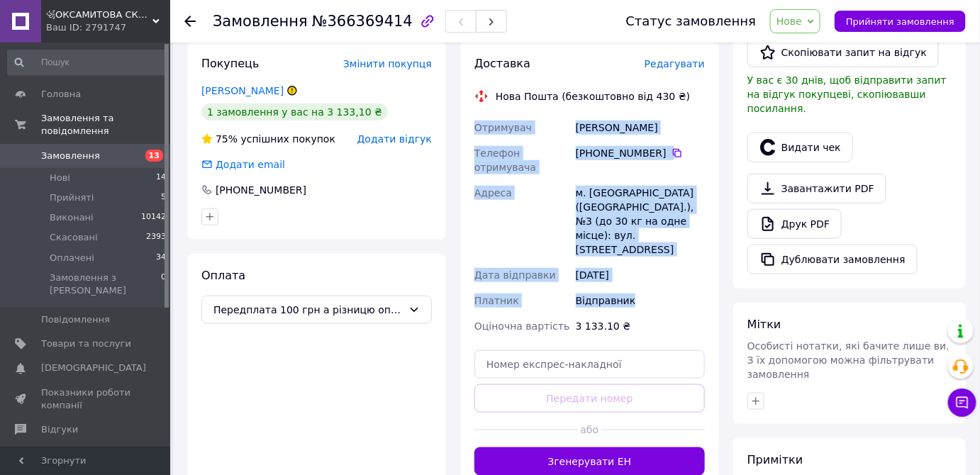  Describe the element at coordinates (846, 94) in the screenshot. I see `span: У вас є 30 днів, щоб відправити запит на відгук покупцеві, скопіювавши посилання.` at that location.